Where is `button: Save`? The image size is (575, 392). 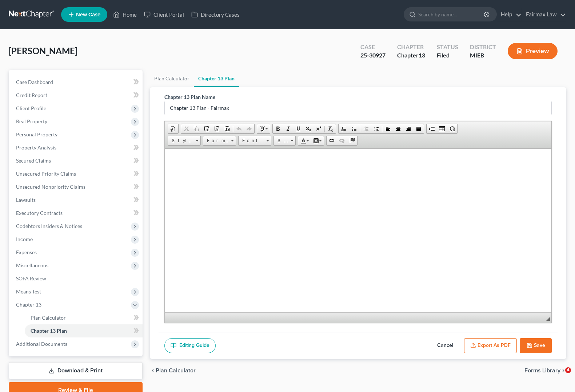 button: Save is located at coordinates (536, 346).